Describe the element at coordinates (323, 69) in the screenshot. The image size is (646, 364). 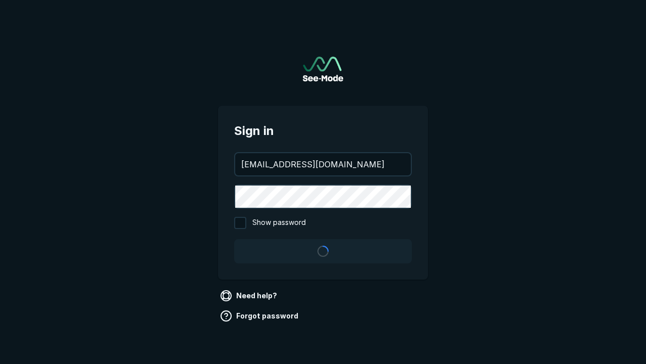
I see `a: Go to sign in` at that location.